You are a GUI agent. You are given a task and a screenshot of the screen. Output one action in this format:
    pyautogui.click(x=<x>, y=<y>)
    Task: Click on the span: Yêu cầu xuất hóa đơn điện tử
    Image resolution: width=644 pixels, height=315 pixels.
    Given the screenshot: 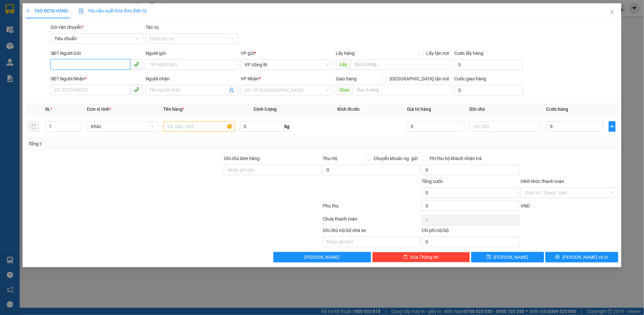 What is the action you would take?
    pyautogui.click(x=113, y=11)
    